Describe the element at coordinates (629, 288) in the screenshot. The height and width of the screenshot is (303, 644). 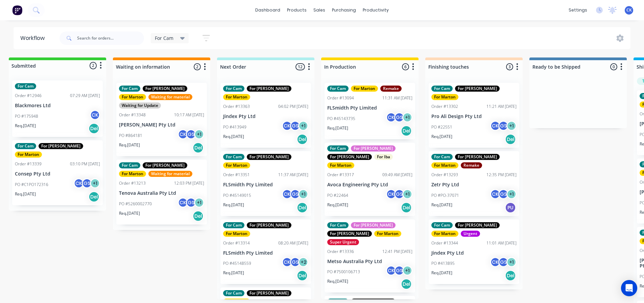
I see `div: Open Intercom Messenger` at that location.